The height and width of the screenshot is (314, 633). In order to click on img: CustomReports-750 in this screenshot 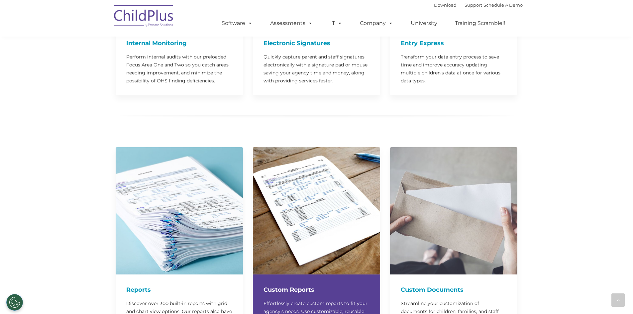, I will do `click(316, 211)`.